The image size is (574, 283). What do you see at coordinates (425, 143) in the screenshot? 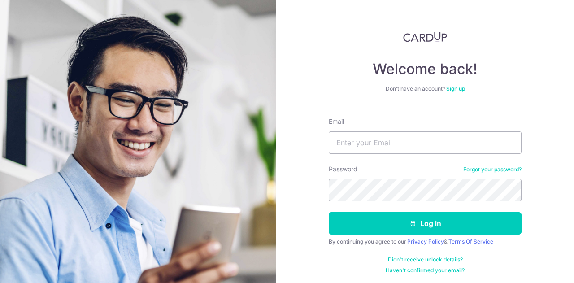
I see `input: Enter your Email` at bounding box center [425, 143].